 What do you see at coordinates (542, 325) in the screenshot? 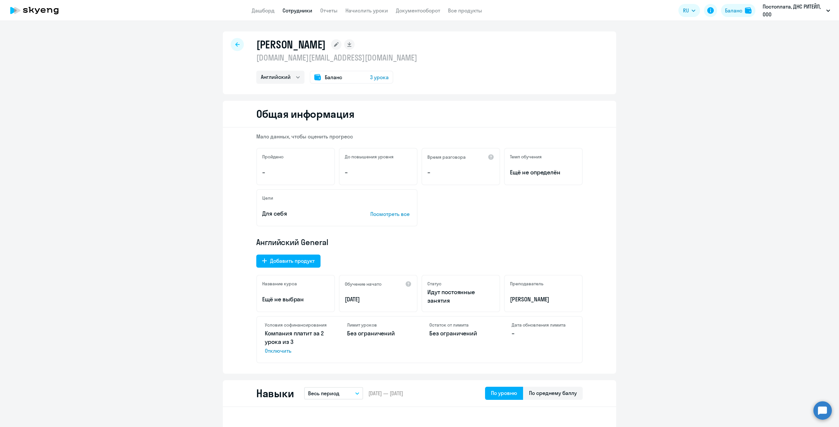
I see `h4: Дата обновления лимита` at bounding box center [542, 325].